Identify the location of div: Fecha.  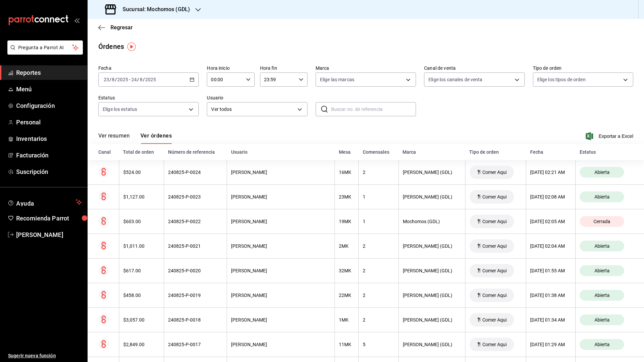
(551, 152).